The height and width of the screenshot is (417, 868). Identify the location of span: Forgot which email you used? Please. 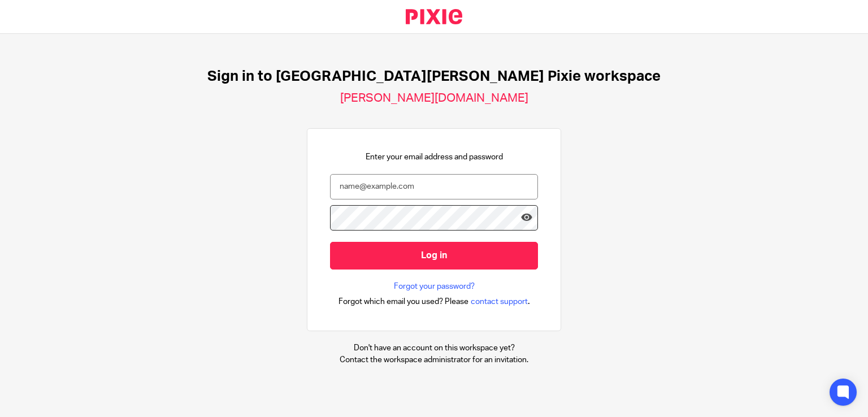
(404, 302).